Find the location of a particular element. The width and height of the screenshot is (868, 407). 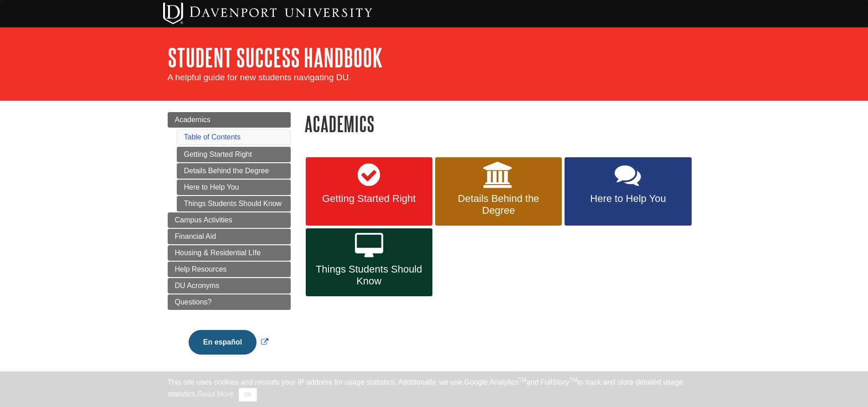

span: Questions? is located at coordinates (193, 302).